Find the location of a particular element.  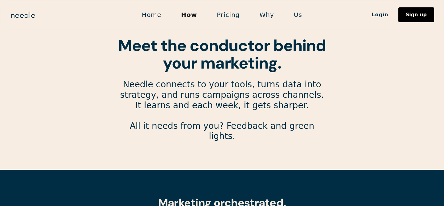

a: Sign up is located at coordinates (416, 15).